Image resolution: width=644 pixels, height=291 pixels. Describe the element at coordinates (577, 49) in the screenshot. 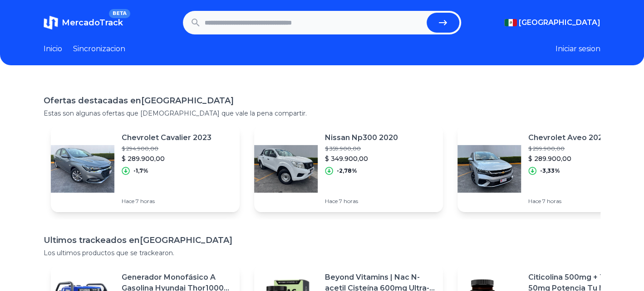

I see `button: Iniciar sesion` at that location.